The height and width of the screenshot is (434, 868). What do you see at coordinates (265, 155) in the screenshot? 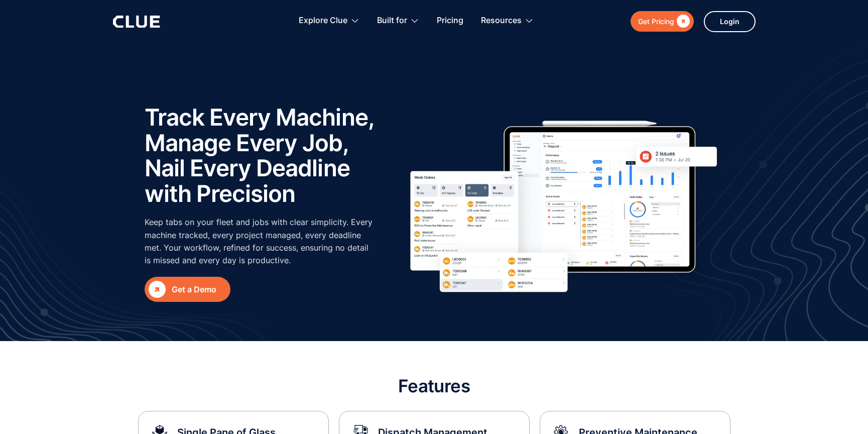
I see `h1: Track Every Machine, Manage Every Job, Nail Every Deadline with Precision` at bounding box center [265, 155].